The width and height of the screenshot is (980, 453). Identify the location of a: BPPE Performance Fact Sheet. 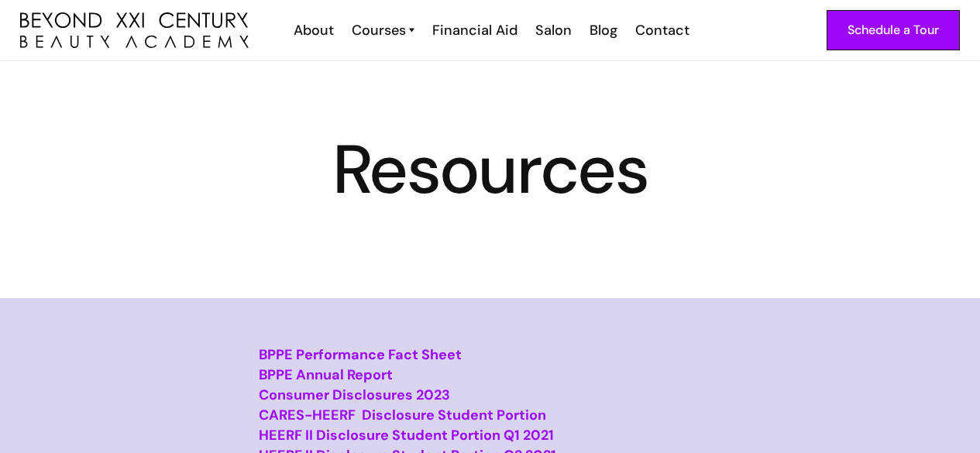
(360, 354).